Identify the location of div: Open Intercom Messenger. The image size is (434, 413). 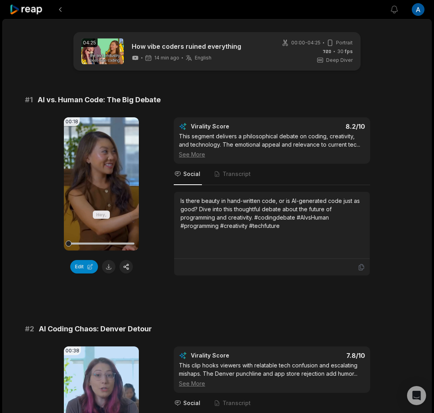
(417, 396).